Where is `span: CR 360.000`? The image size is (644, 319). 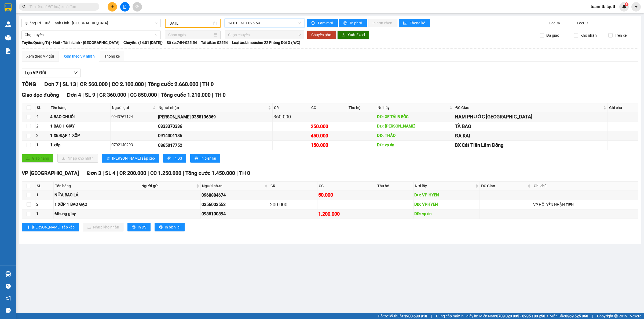 span: CR 360.000 is located at coordinates (113, 95).